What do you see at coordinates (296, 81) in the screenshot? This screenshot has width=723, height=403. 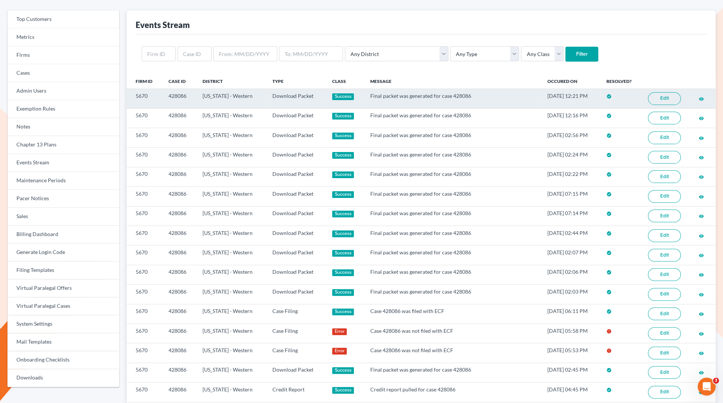 I see `th: Type` at bounding box center [296, 81].